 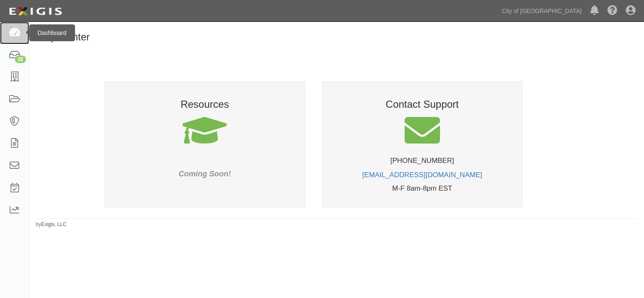 What do you see at coordinates (51, 224) in the screenshot?
I see `small: by` at bounding box center [51, 224].